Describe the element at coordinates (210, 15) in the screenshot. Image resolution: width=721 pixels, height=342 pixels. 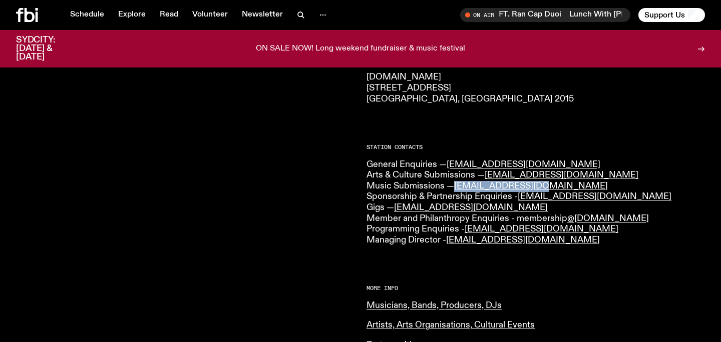
I see `a: Volunteer` at that location.